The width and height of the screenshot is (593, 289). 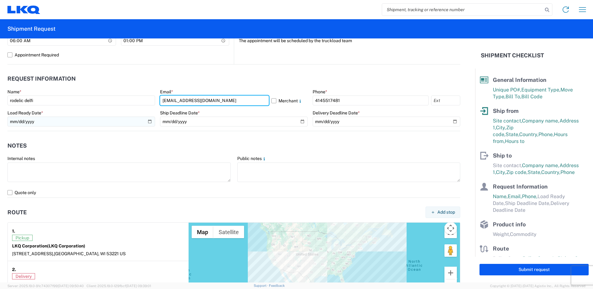 What do you see at coordinates (515, 196) in the screenshot?
I see `span: Email,` at bounding box center [515, 196].